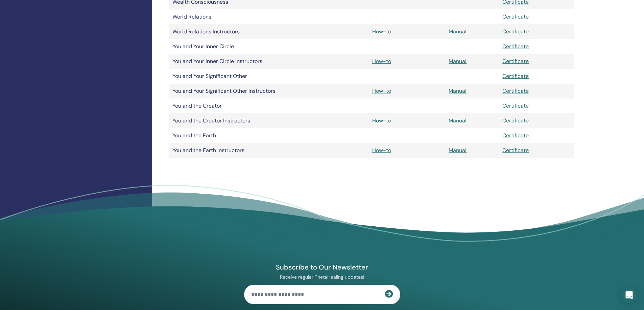 The image size is (644, 310). What do you see at coordinates (229, 17) in the screenshot?
I see `td: World Relations` at bounding box center [229, 17].